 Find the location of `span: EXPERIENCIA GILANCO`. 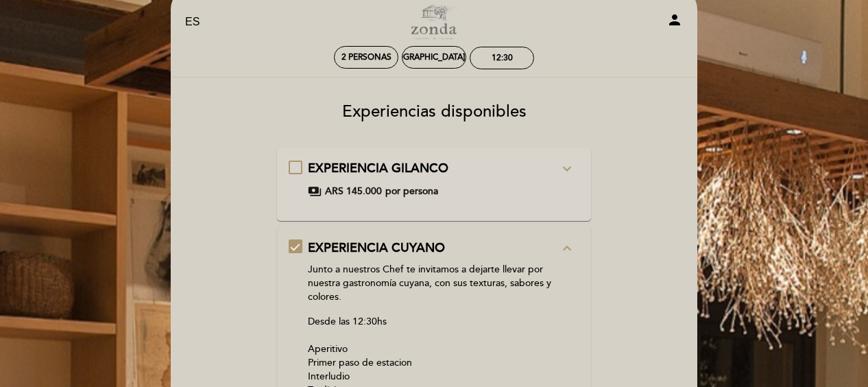

span: EXPERIENCIA GILANCO is located at coordinates (378, 168).